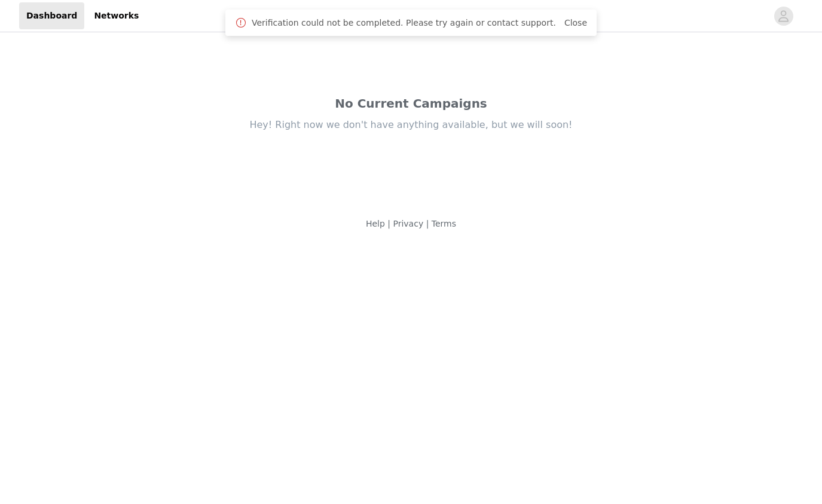 Image resolution: width=822 pixels, height=504 pixels. Describe the element at coordinates (408, 224) in the screenshot. I see `a: Privacy` at that location.